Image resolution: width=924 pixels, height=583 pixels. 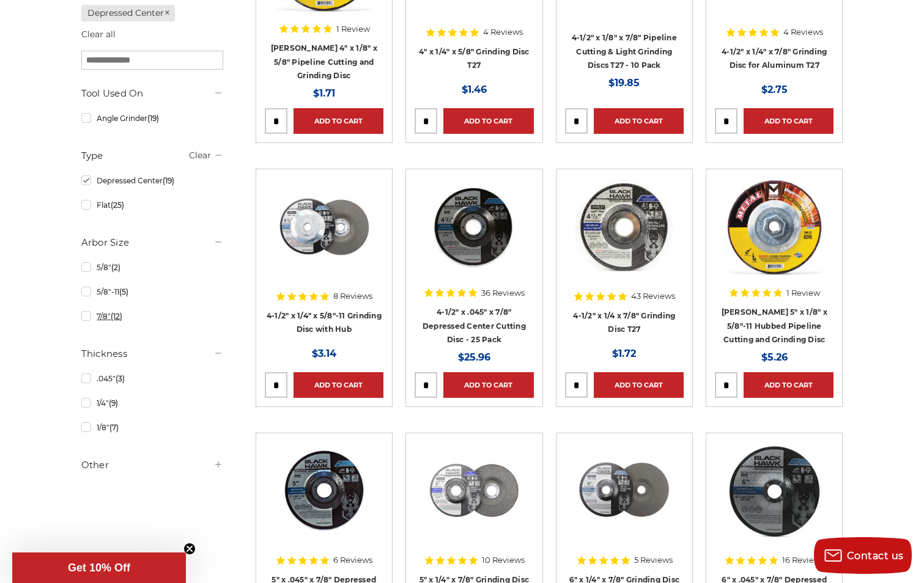 I want to click on span: (2), so click(x=115, y=267).